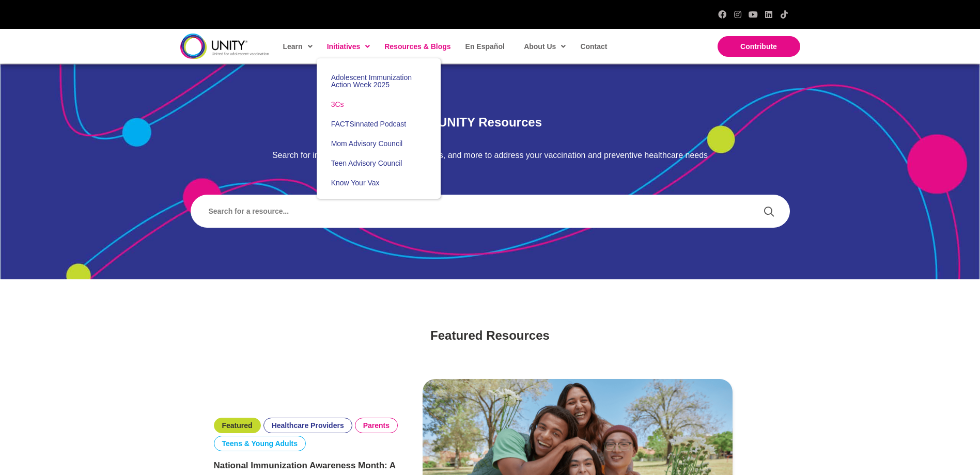  What do you see at coordinates (308, 426) in the screenshot?
I see `a: Healthcare Providers` at bounding box center [308, 426].